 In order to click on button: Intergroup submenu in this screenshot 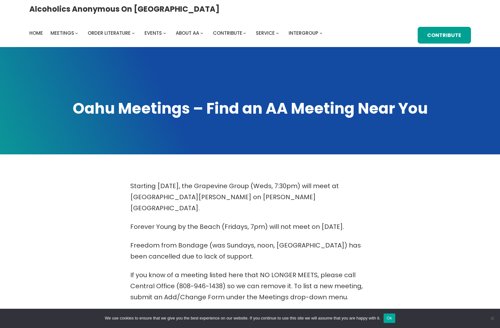, I will do `click(321, 33)`.